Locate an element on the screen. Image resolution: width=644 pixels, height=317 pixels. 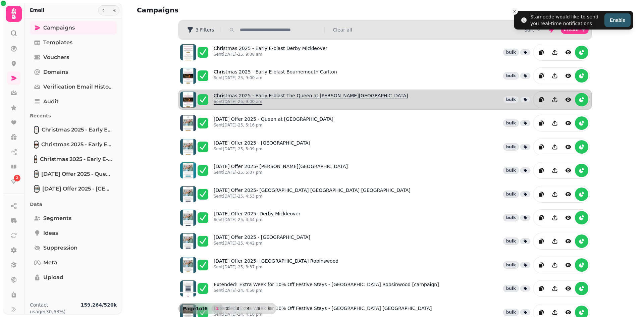
b: 159,264 / 520k is located at coordinates (99, 305).